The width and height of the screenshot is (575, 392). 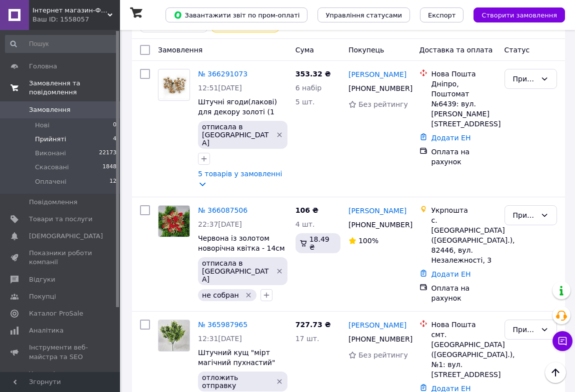 What do you see at coordinates (108, 153) in the screenshot?
I see `span: 22173` at bounding box center [108, 153].